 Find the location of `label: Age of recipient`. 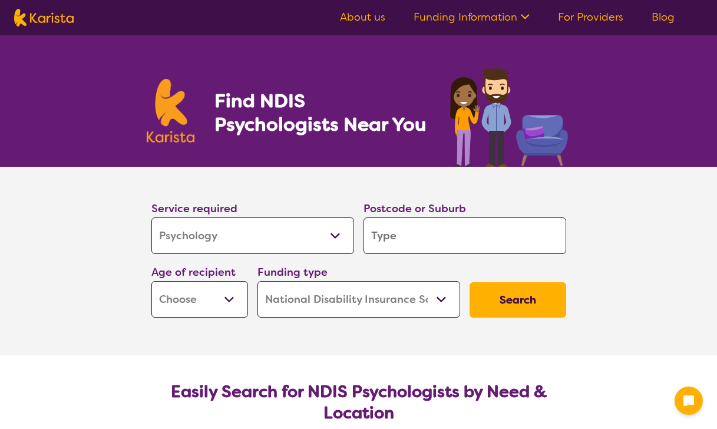

label: Age of recipient is located at coordinates (193, 272).